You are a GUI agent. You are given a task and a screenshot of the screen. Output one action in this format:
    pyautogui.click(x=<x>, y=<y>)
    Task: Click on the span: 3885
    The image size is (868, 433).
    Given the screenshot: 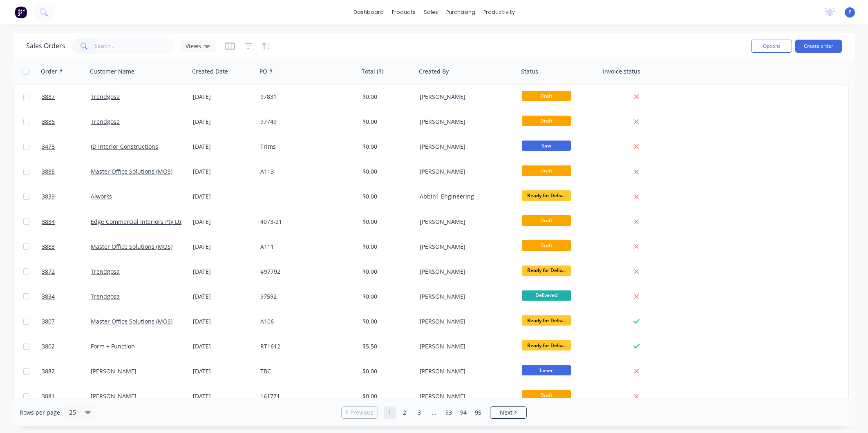 What is the action you would take?
    pyautogui.click(x=48, y=171)
    